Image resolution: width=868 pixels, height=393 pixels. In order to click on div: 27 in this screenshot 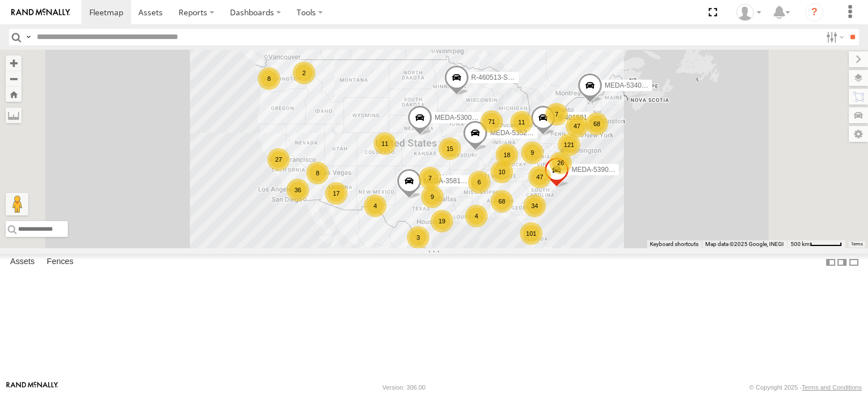, I will do `click(278, 159)`.